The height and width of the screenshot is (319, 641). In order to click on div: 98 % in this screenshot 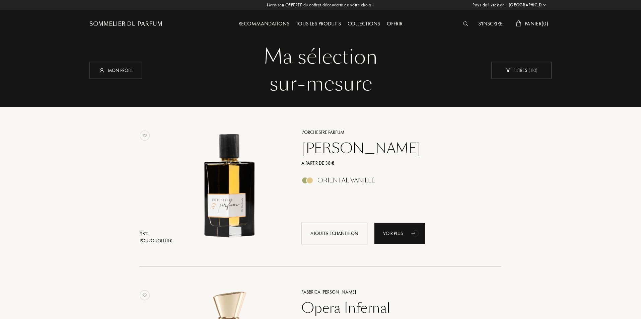, I will do `click(156, 234)`.